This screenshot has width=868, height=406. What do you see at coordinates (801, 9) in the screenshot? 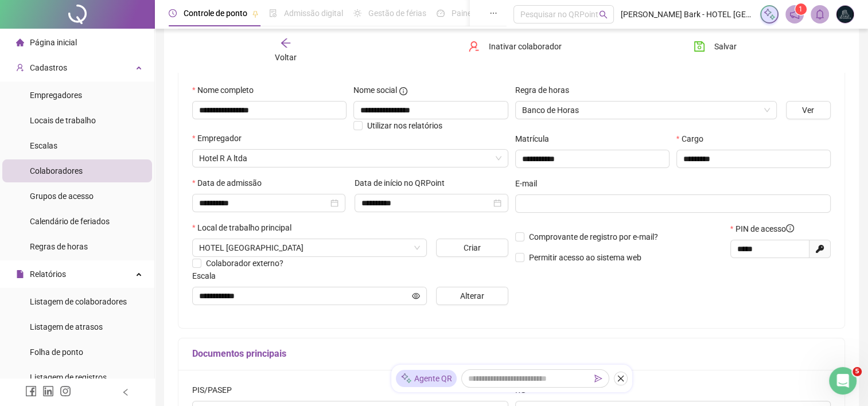
I see `sup: 1` at bounding box center [801, 9].